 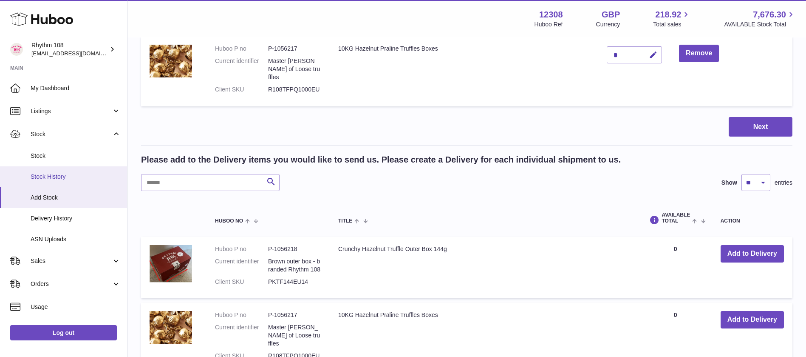 I want to click on span: Orders, so click(x=71, y=284).